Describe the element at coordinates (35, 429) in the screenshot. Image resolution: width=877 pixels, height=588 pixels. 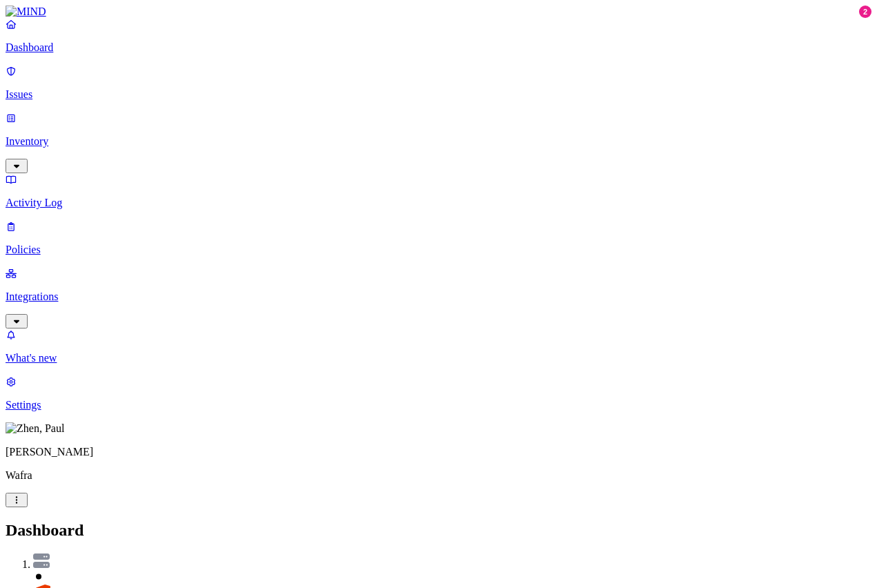
I see `img: Zhen, Paul` at that location.